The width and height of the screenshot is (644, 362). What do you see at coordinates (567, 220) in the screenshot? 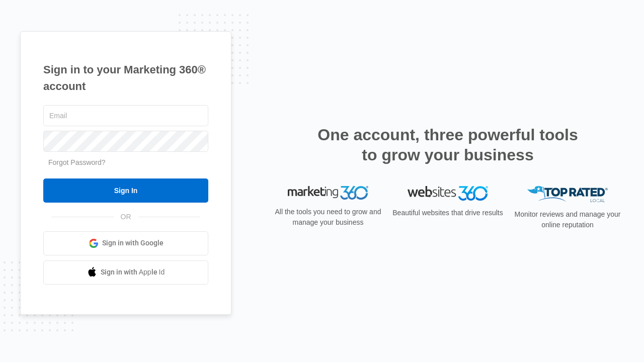
I see `p: Monitor reviews and manage your online reputation` at bounding box center [567, 220].